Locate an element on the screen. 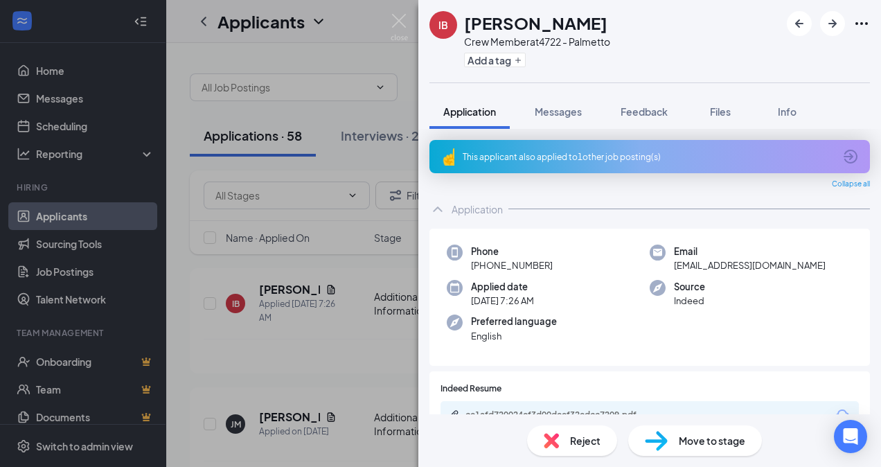  a: Download is located at coordinates (842, 415).